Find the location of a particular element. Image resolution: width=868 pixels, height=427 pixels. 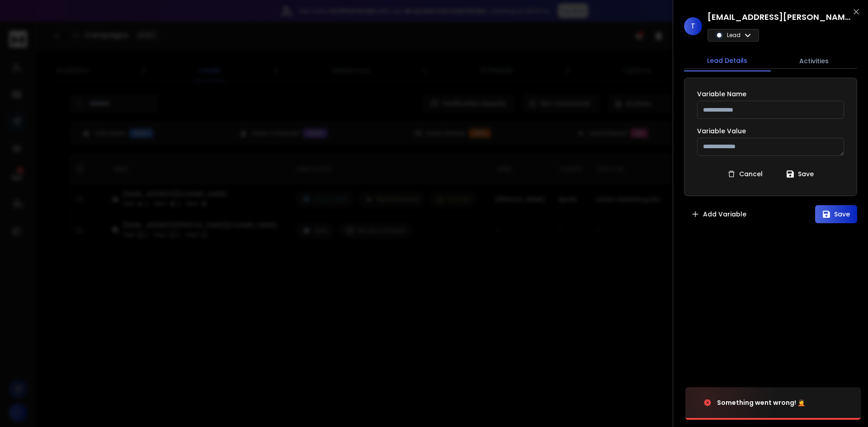

button: Lead Details is located at coordinates (728, 61).